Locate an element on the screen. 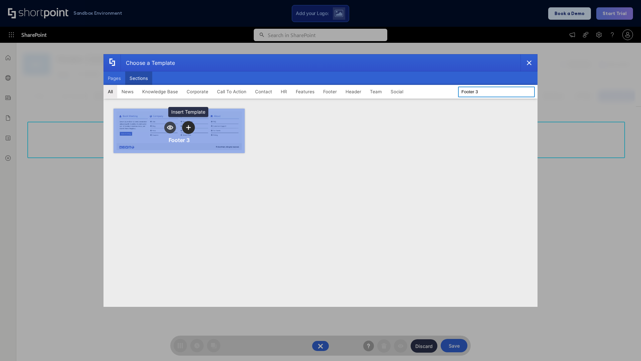  button: Footer is located at coordinates (330, 92).